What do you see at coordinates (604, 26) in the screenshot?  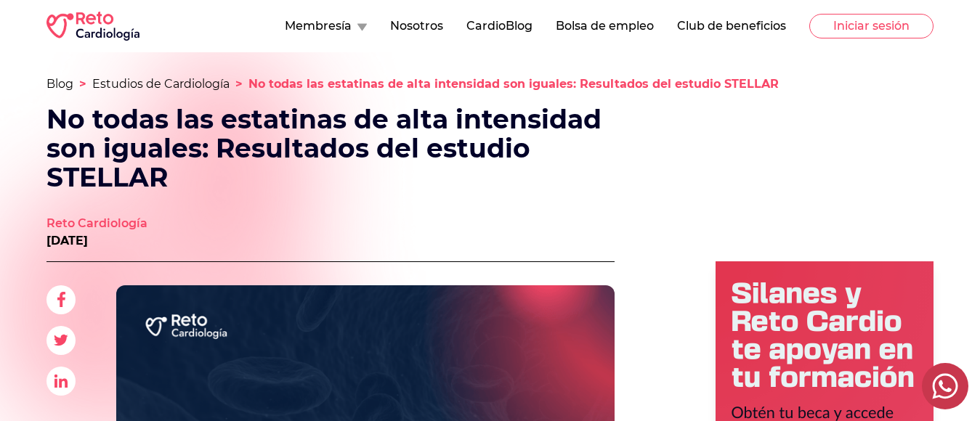 I see `button: Bolsa de empleo` at bounding box center [604, 26].